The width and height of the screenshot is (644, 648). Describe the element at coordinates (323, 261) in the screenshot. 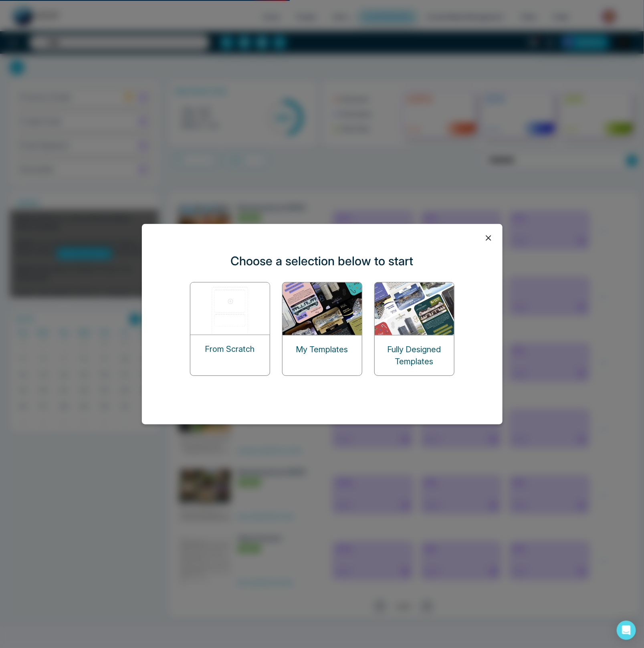

I see `p: Choose a selection below to start` at that location.